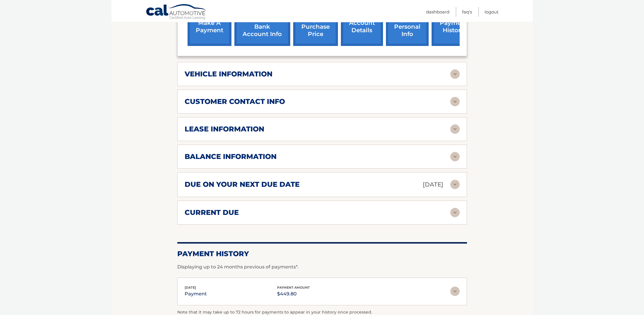 The width and height of the screenshot is (644, 315). Describe the element at coordinates (262, 27) in the screenshot. I see `a: Add/Remove bank account info` at that location.